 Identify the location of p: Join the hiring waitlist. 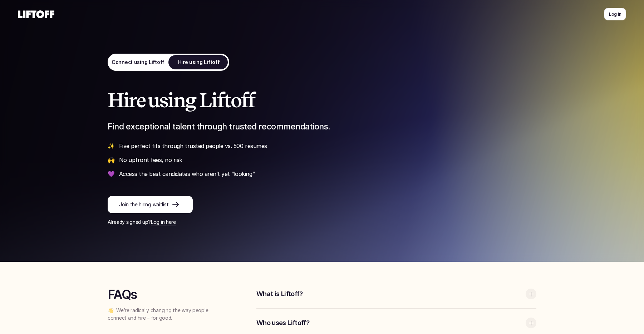
(144, 205).